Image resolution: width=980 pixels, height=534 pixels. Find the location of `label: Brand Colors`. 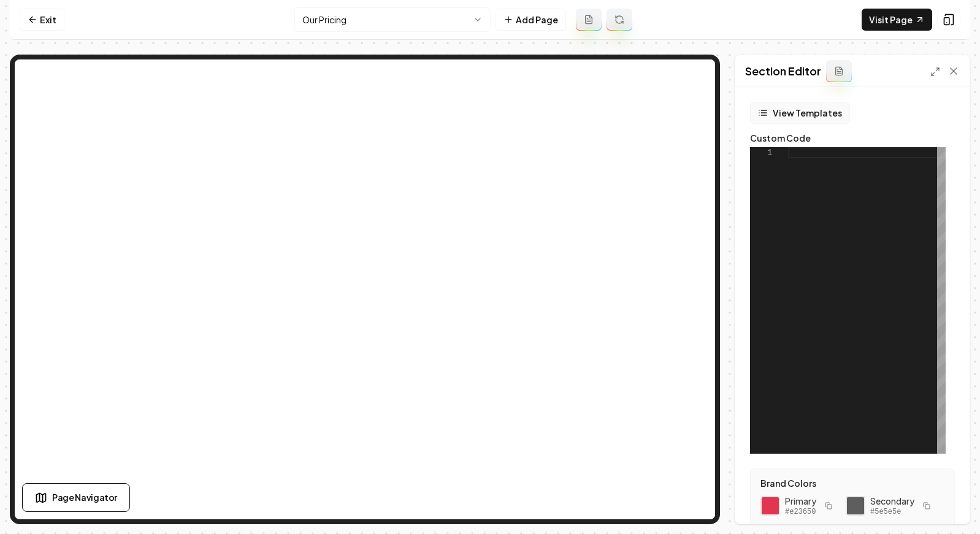

label: Brand Colors is located at coordinates (853, 483).